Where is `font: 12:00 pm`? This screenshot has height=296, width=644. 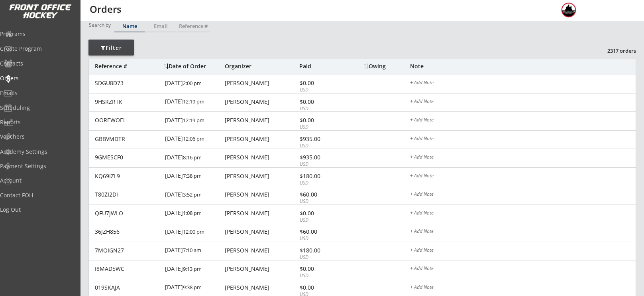
font: 12:00 pm is located at coordinates (194, 232).